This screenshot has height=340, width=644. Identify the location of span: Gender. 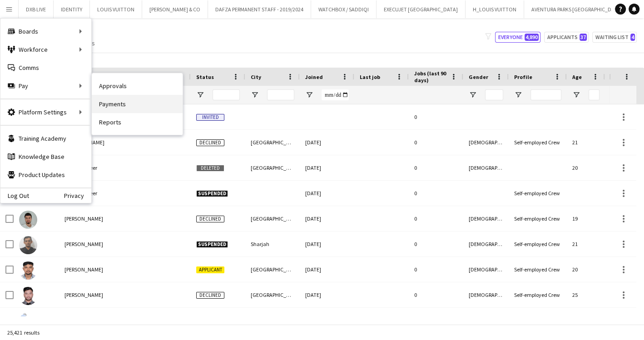
(478, 77).